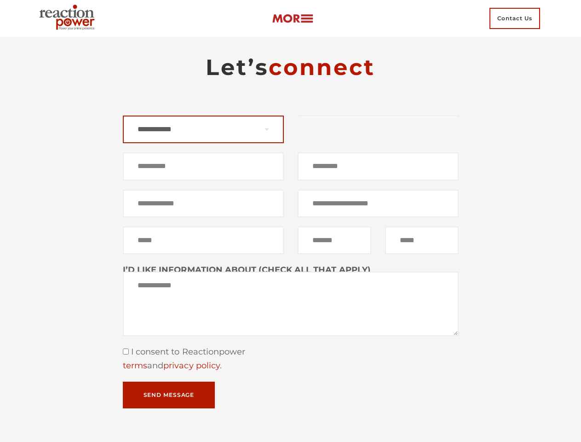 Image resolution: width=581 pixels, height=442 pixels. What do you see at coordinates (69, 18) in the screenshot?
I see `img: Executive Branding | Personal Branding Agency` at bounding box center [69, 18].